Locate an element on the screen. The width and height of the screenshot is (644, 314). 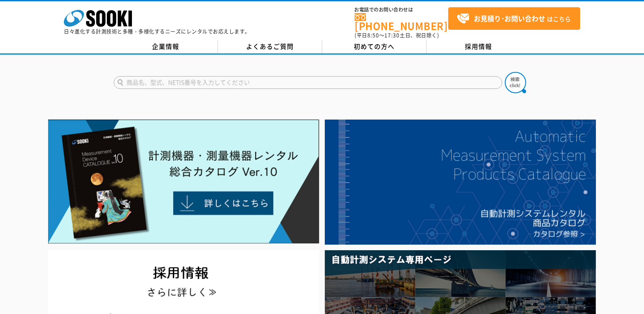
img: btn_search.png is located at coordinates (515, 83).